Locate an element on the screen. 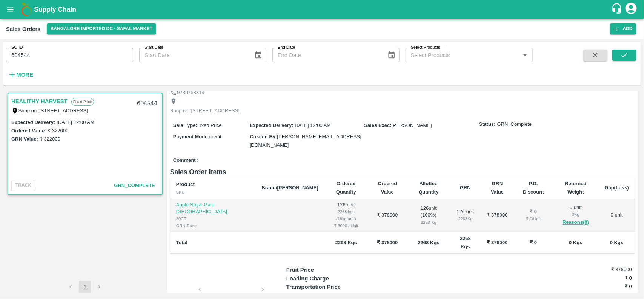  div: SKU is located at coordinates (213, 192).